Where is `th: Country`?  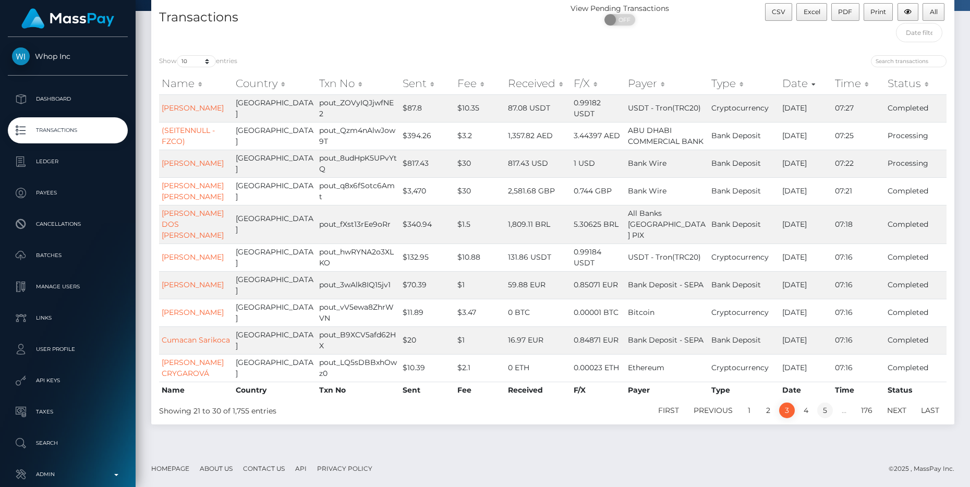 th: Country is located at coordinates (275, 390).